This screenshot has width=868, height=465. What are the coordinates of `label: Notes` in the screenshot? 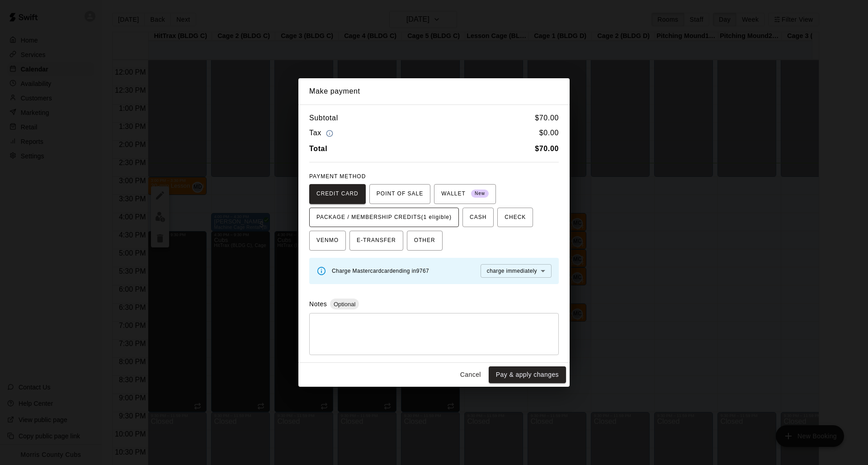 It's located at (318, 304).